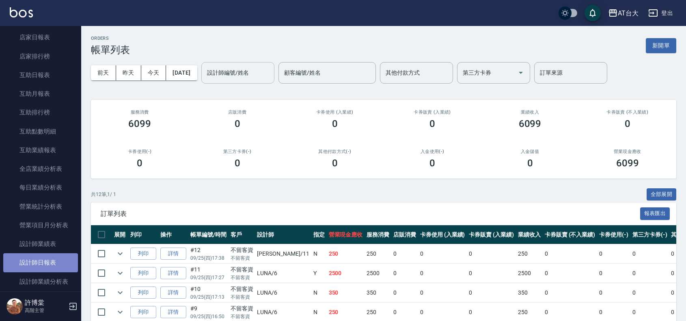  I want to click on td: 350, so click(346, 293).